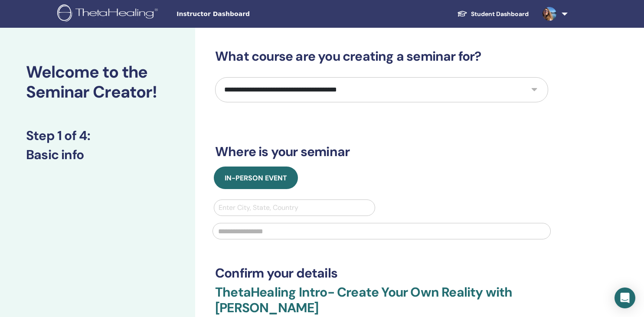 Image resolution: width=644 pixels, height=317 pixels. What do you see at coordinates (98, 155) in the screenshot?
I see `h3: Basic info` at bounding box center [98, 155].